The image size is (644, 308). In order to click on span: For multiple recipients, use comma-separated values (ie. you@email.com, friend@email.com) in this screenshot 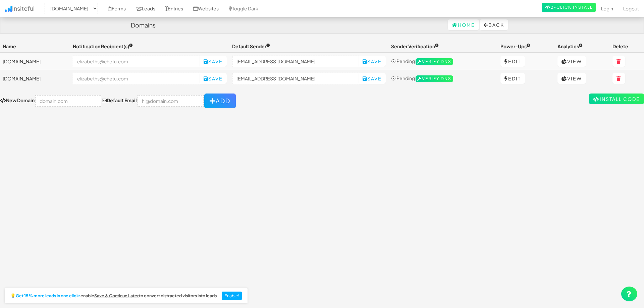, I will do `click(103, 46)`.